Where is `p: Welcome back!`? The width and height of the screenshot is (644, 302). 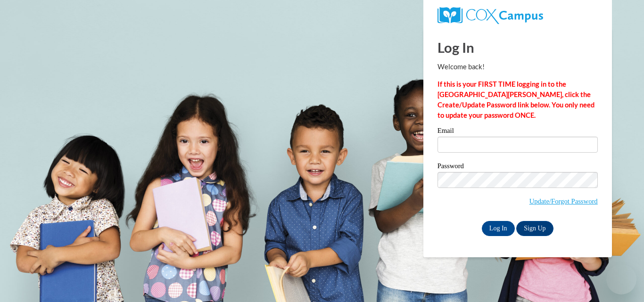
p: Welcome back! is located at coordinates (518, 67).